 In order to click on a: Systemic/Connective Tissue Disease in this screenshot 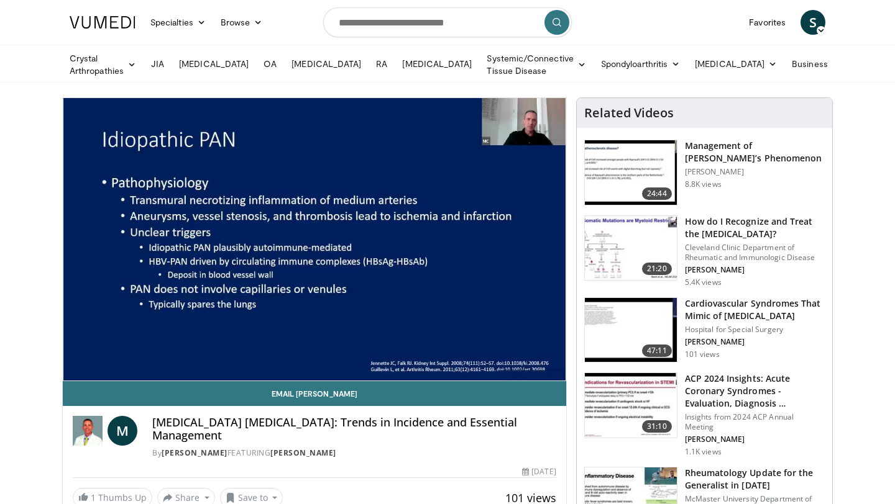, I will do `click(535, 65)`.